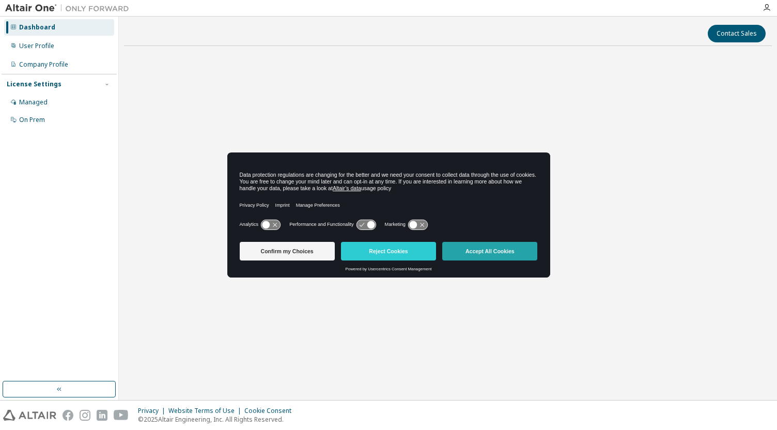  What do you see at coordinates (32, 120) in the screenshot?
I see `div: On Prem` at bounding box center [32, 120].